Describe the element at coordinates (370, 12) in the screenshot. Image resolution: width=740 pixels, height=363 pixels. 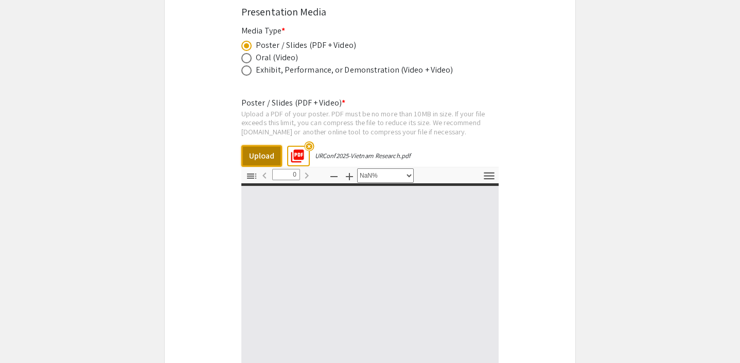
I see `div: Presentation Media` at that location.